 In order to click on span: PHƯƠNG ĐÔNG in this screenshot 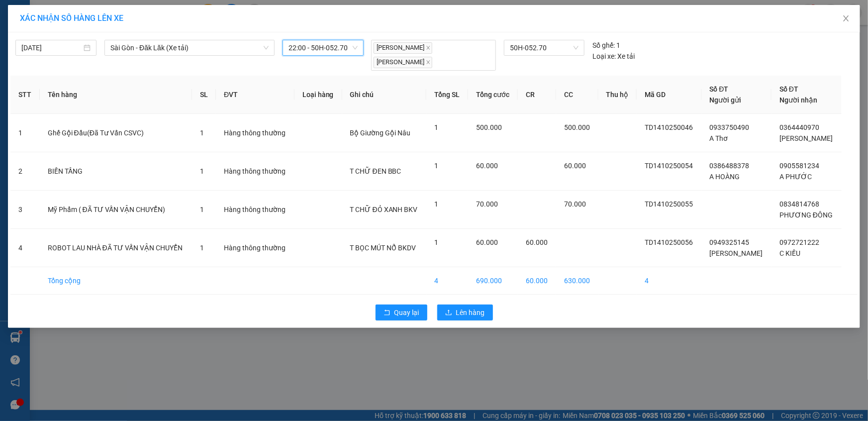, I will do `click(806, 215)`.